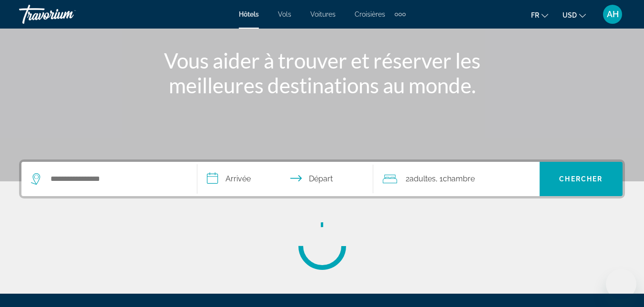 The image size is (644, 307). I want to click on button: Chercher, so click(581, 179).